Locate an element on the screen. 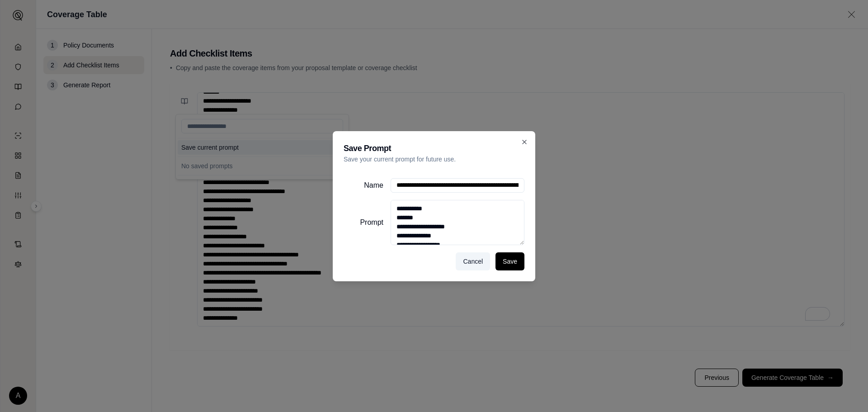 This screenshot has width=868, height=412. button: Save is located at coordinates (510, 261).